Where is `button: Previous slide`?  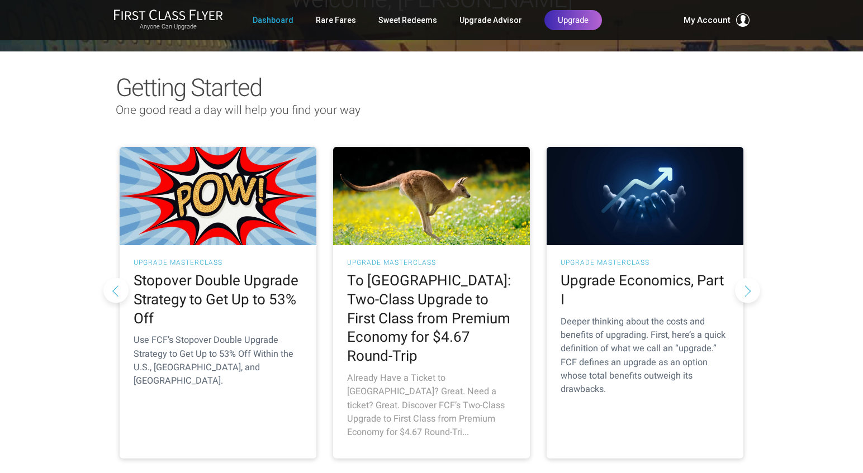
button: Previous slide is located at coordinates (116, 290).